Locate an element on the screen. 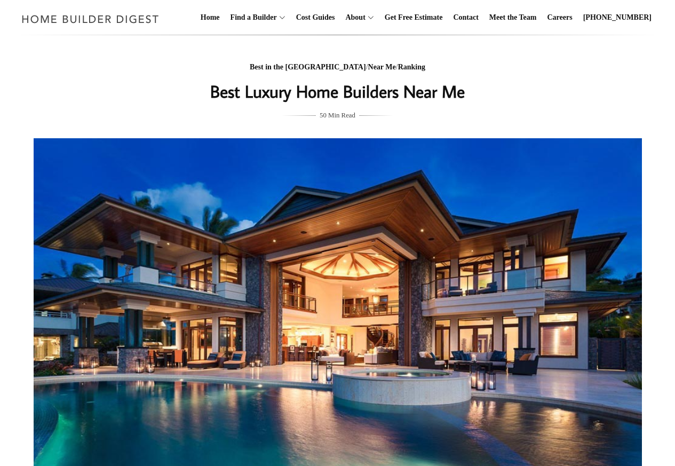 Image resolution: width=675 pixels, height=466 pixels. a: Cost Guides is located at coordinates (315, 18).